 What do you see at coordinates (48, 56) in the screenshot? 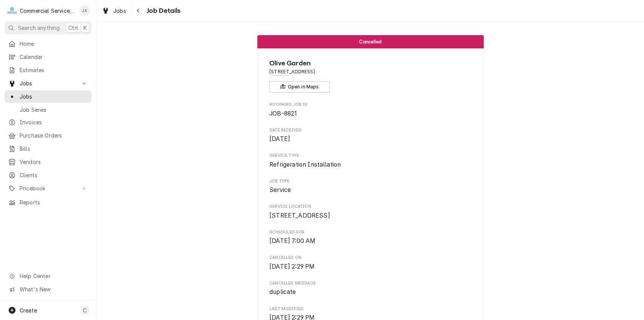
I see `a: Calendar` at bounding box center [48, 56].